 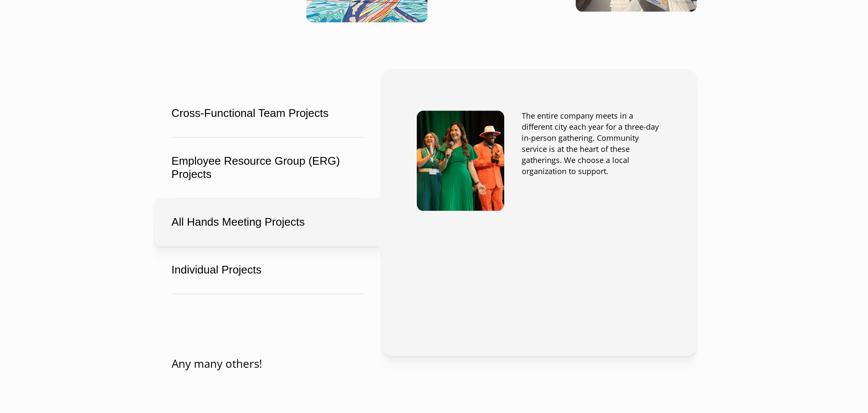 What do you see at coordinates (268, 113) in the screenshot?
I see `button: Cross-Functional Team Projects` at bounding box center [268, 113].